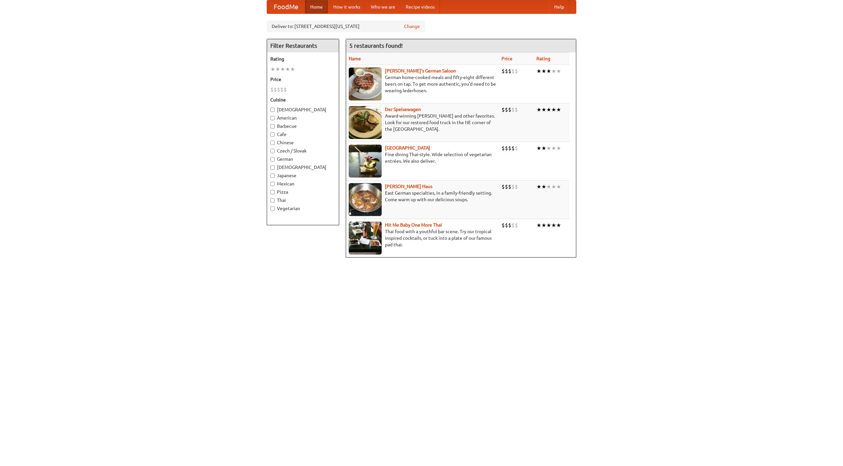 The image size is (843, 466). What do you see at coordinates (365, 161) in the screenshot?
I see `img: satay.jpg` at bounding box center [365, 161].